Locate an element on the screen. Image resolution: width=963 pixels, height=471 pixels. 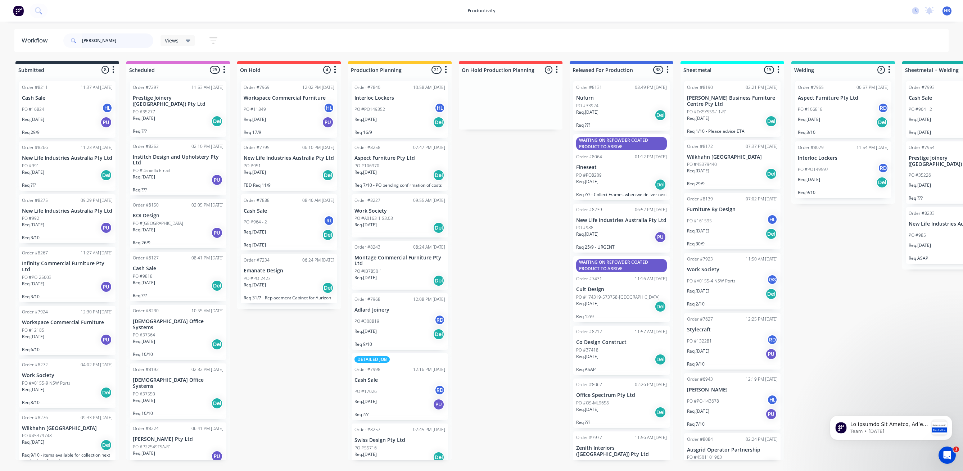
p: PO #35226 is located at coordinates (920, 175).